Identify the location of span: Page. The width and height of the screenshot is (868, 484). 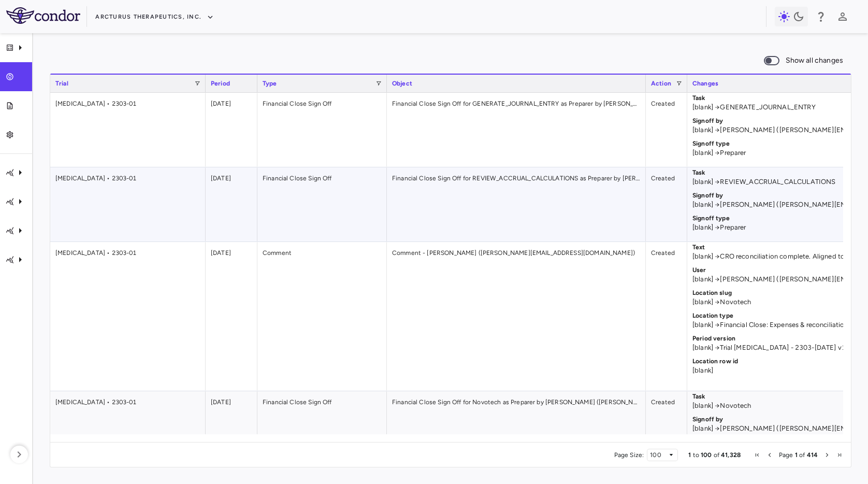
(786, 455).